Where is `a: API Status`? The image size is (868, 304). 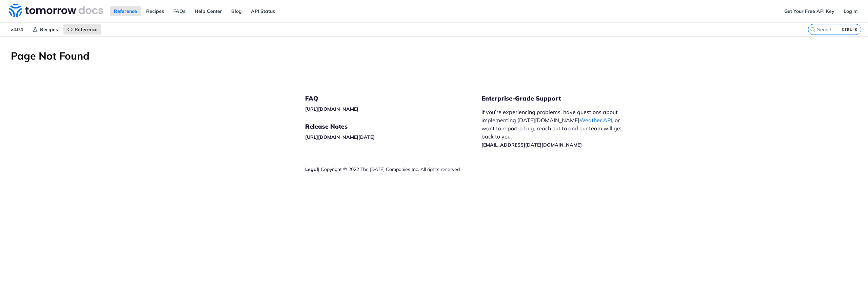
a: API Status is located at coordinates (263, 11).